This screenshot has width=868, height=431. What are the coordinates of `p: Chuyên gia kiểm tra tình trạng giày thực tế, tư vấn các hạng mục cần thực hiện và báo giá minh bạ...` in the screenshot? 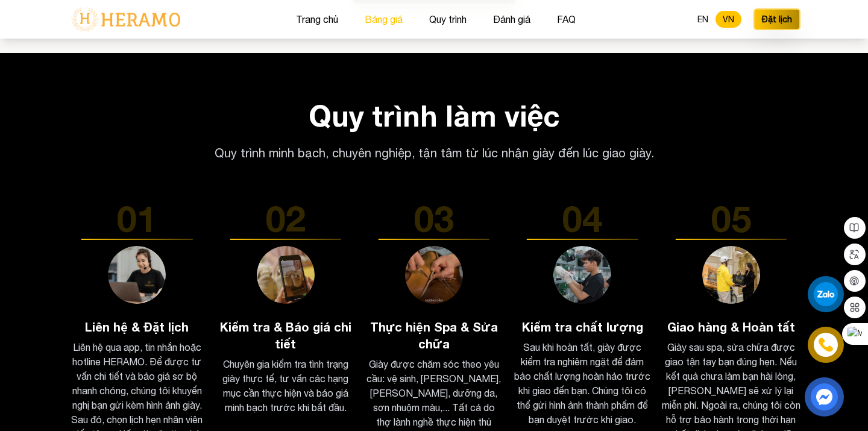 It's located at (285, 386).